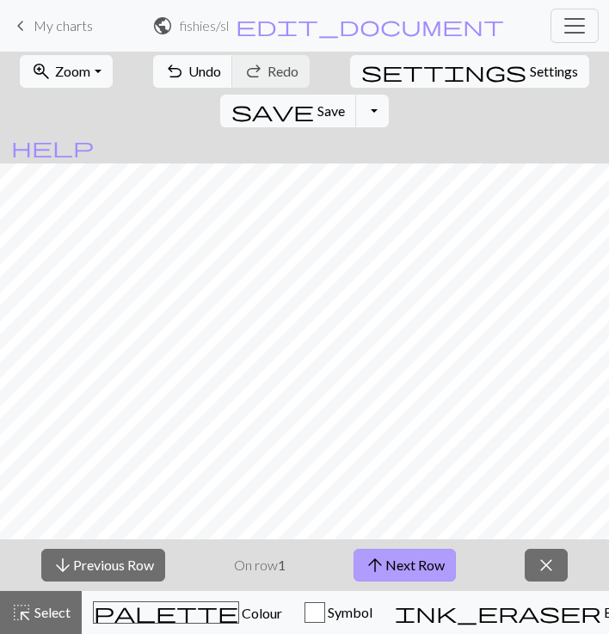  Describe the element at coordinates (444, 71) in the screenshot. I see `i: Settings` at that location.